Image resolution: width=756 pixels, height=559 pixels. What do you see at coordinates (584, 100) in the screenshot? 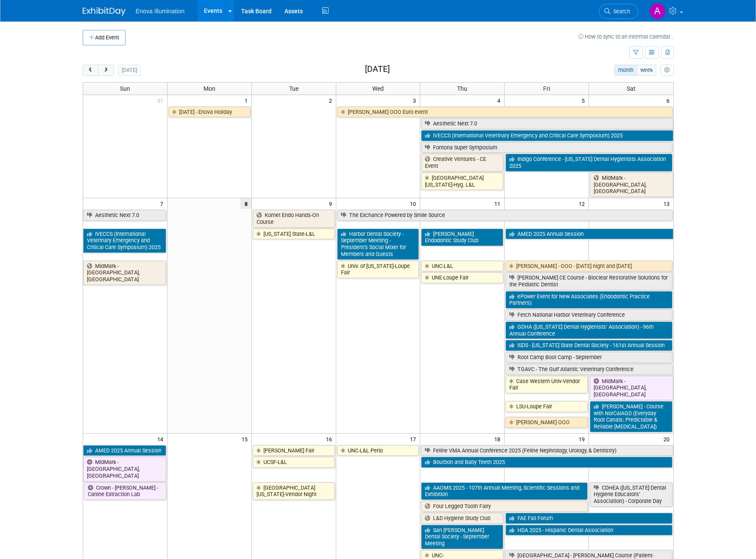
I see `span: 5` at bounding box center [584, 100].